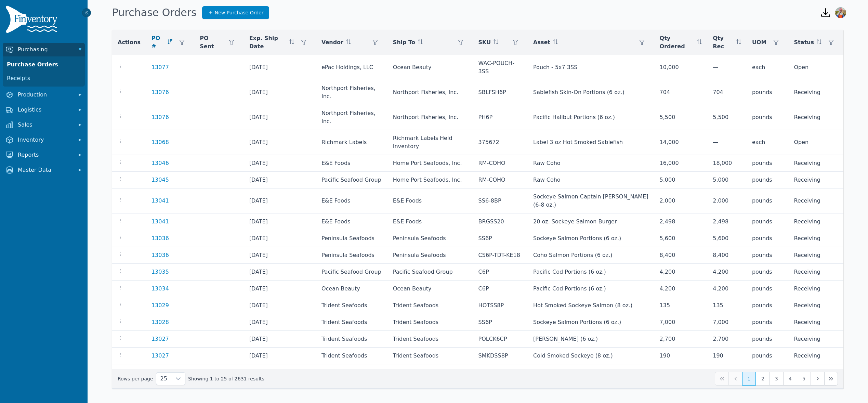 This screenshot has width=868, height=403. What do you see at coordinates (160, 289) in the screenshot?
I see `a: 13034` at bounding box center [160, 289].